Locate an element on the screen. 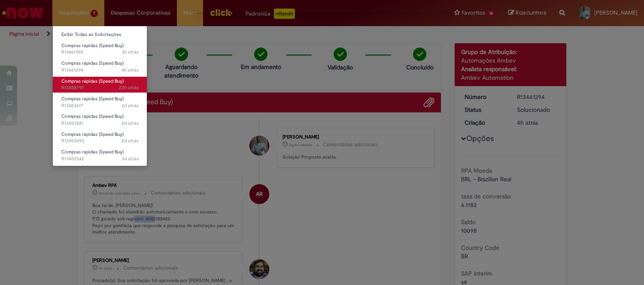 The image size is (644, 285). time: 27/08/2025 13:49:56 is located at coordinates (130, 159).